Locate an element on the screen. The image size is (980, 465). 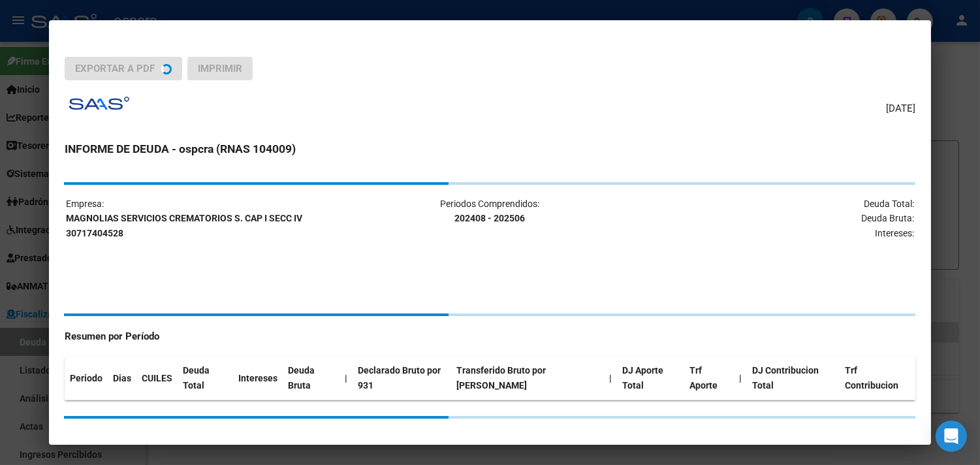
button: Exportar a PDF is located at coordinates (123, 68).